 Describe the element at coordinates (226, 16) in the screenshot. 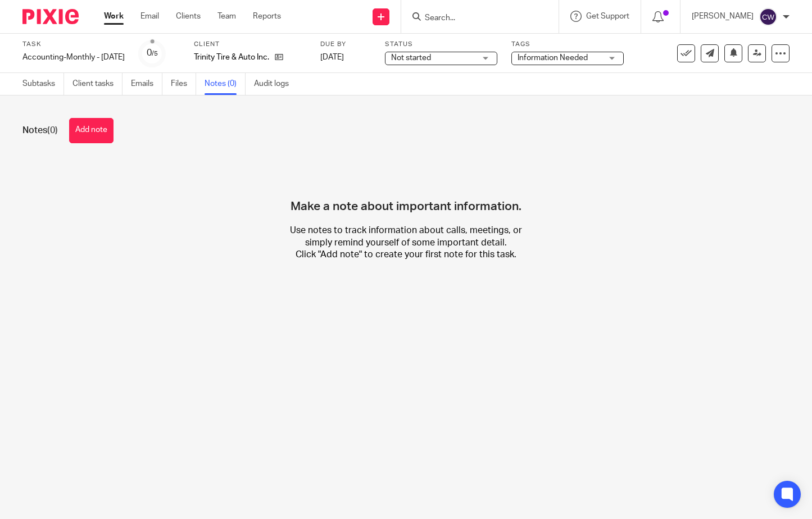

I see `a: Team` at that location.